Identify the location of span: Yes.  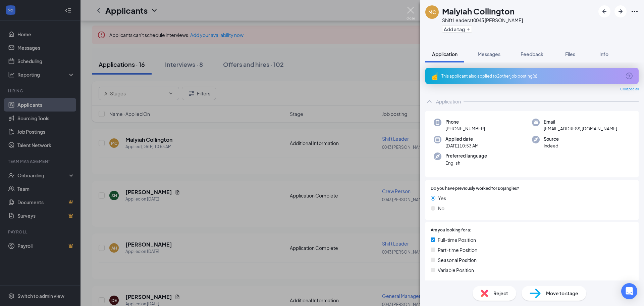
(442, 198).